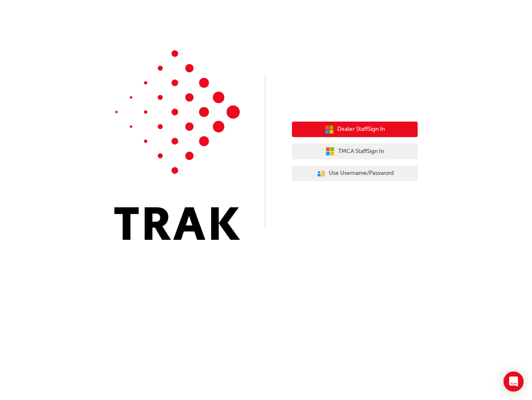 The height and width of the screenshot is (400, 532). What do you see at coordinates (361, 129) in the screenshot?
I see `span: Dealer Staff Sign In` at bounding box center [361, 129].